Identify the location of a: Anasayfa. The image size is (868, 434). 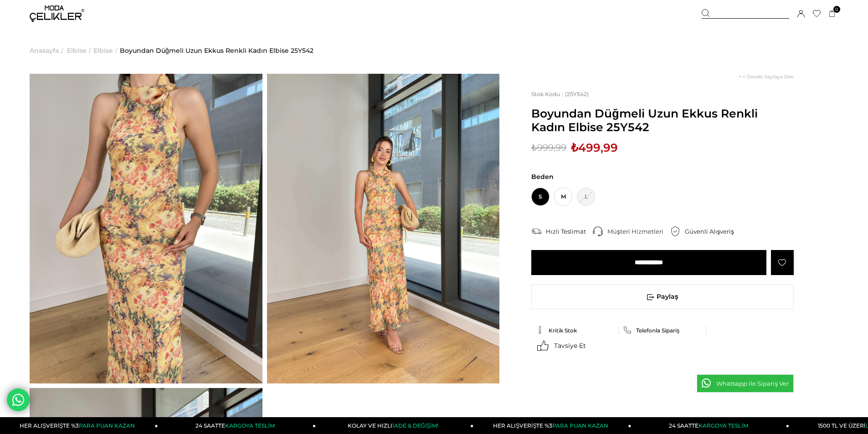
(44, 51).